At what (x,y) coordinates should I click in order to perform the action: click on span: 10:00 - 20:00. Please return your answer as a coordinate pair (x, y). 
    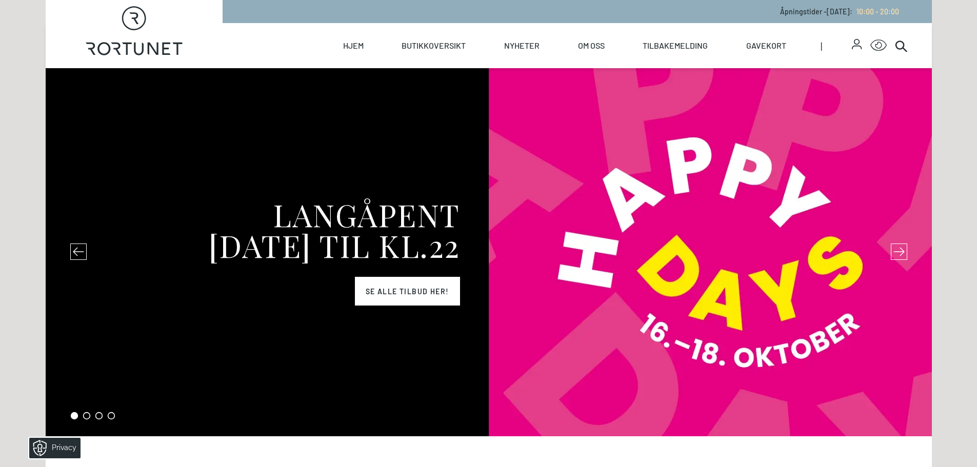
    Looking at the image, I should click on (877, 11).